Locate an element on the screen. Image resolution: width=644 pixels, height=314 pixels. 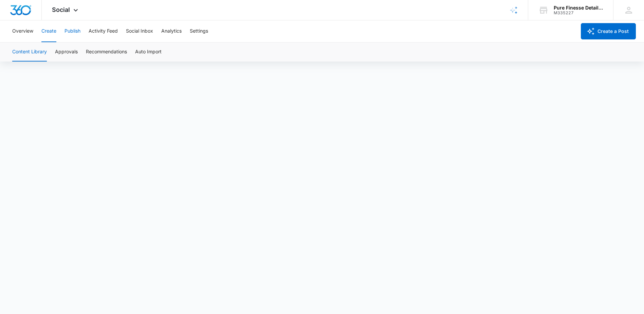
button: Recommendations is located at coordinates (106, 52).